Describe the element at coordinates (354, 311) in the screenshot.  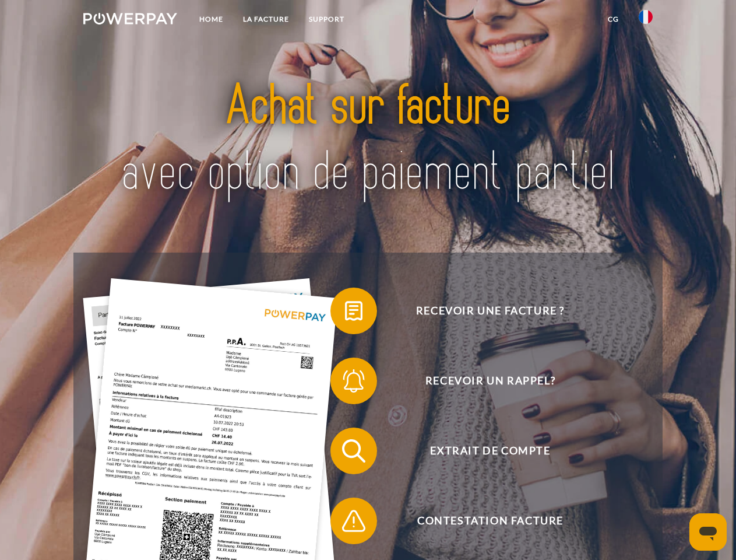
I see `img: qb_bill.svg` at that location.